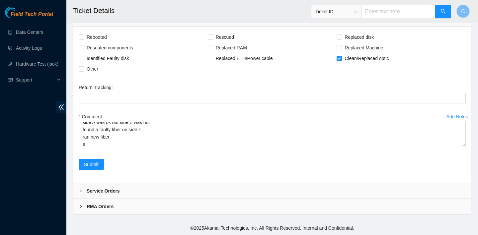 The image size is (478, 235). I want to click on img: Akamai Technologies, so click(19, 12).